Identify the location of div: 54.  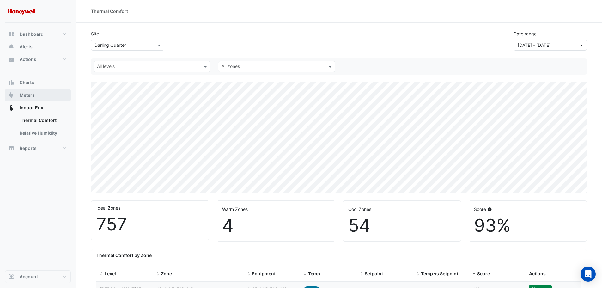
(402, 225).